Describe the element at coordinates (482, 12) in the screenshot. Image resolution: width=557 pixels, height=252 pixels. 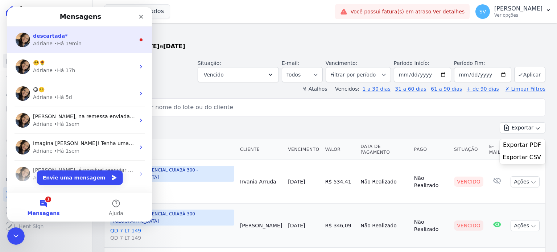
I see `span: SV` at that location.